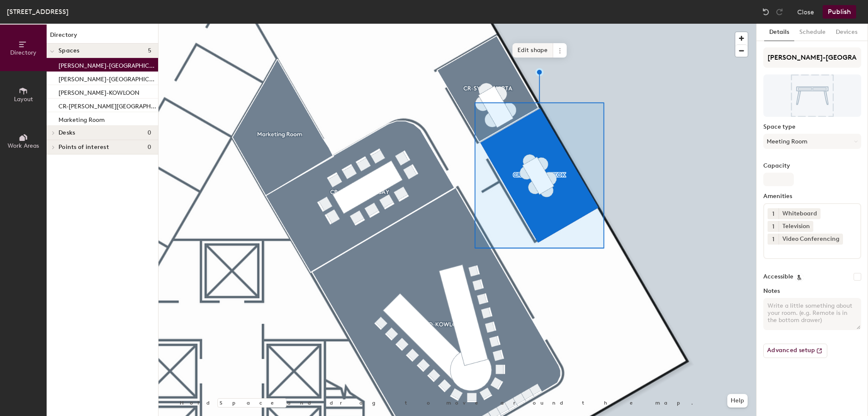 The image size is (868, 416). I want to click on span: Points of interest, so click(83, 147).